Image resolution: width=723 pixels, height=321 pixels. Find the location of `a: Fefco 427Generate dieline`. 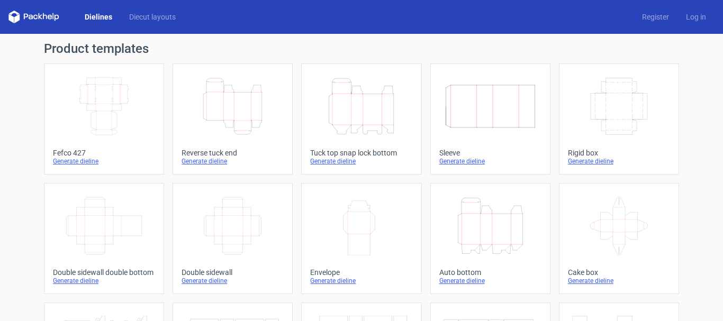

a: Fefco 427Generate dieline is located at coordinates (104, 119).